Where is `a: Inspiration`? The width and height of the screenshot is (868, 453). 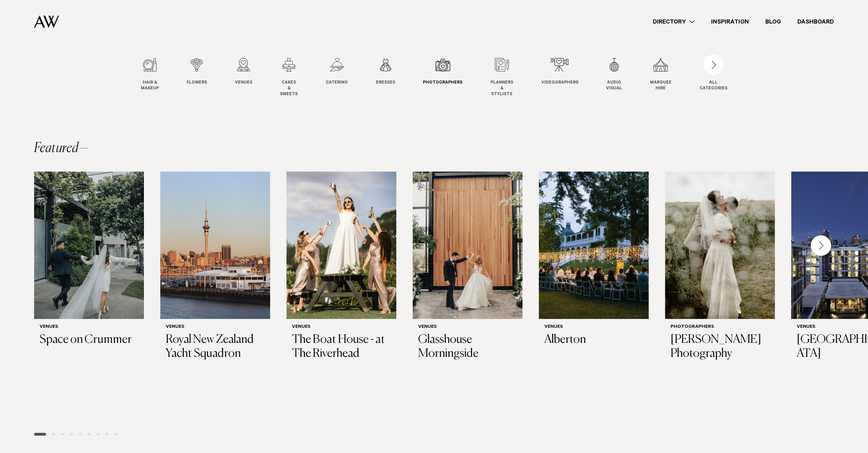 a: Inspiration is located at coordinates (730, 22).